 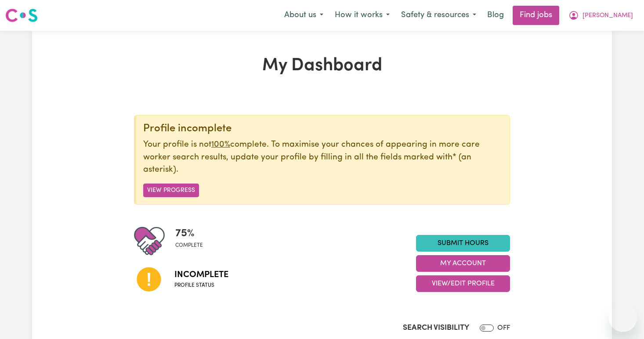 I want to click on h1: My Dashboard, so click(x=322, y=66).